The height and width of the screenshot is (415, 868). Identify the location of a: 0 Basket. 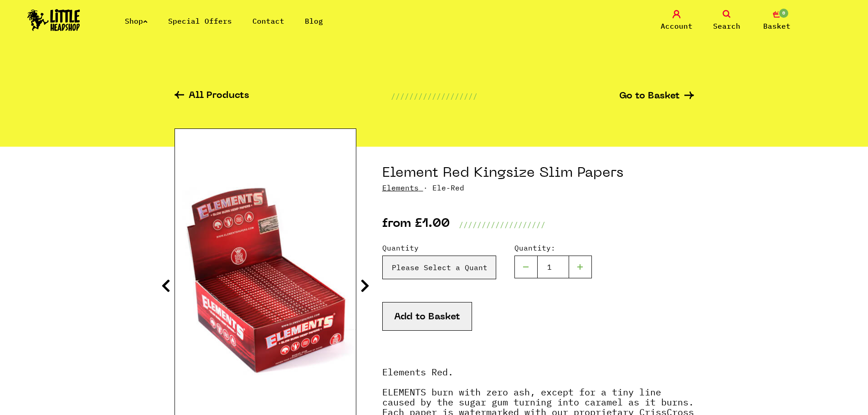
(777, 20).